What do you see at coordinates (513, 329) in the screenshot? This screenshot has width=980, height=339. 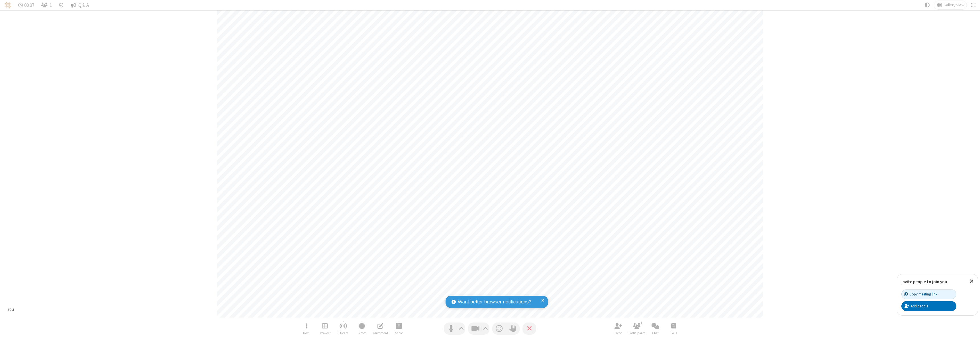 I see `button: Raise hand` at bounding box center [513, 329].